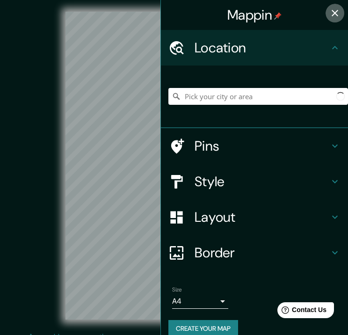 The height and width of the screenshot is (335, 348). Describe the element at coordinates (258, 96) in the screenshot. I see `input: Pick your city or area` at that location.